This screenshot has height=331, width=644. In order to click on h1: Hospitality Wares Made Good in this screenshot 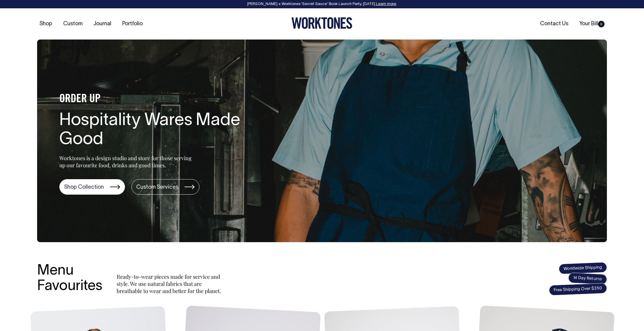, I will do `click(154, 131)`.